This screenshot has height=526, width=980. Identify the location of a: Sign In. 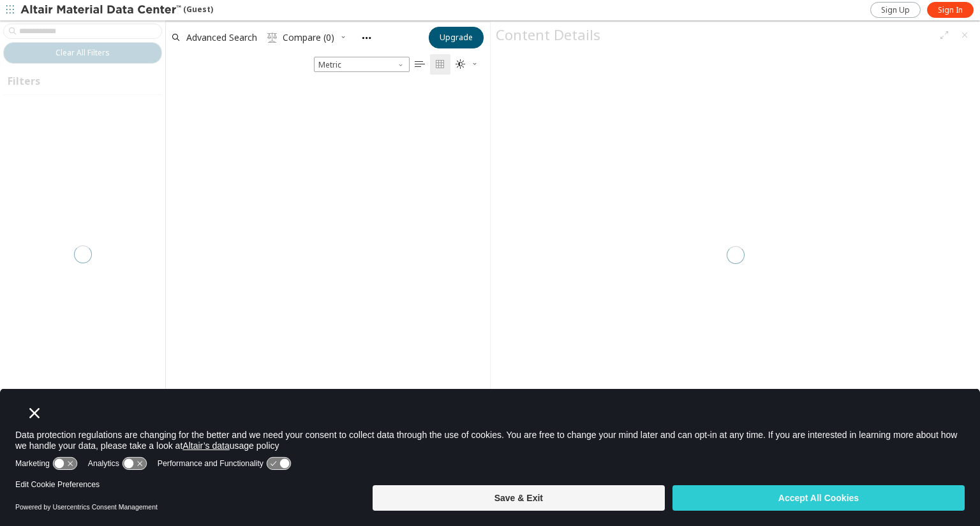
(949, 10).